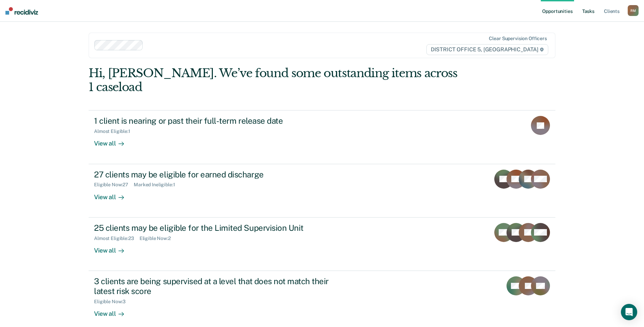 This screenshot has height=327, width=644. Describe the element at coordinates (213, 121) in the screenshot. I see `div: 1 client is nearing or past their full-term release date` at that location.